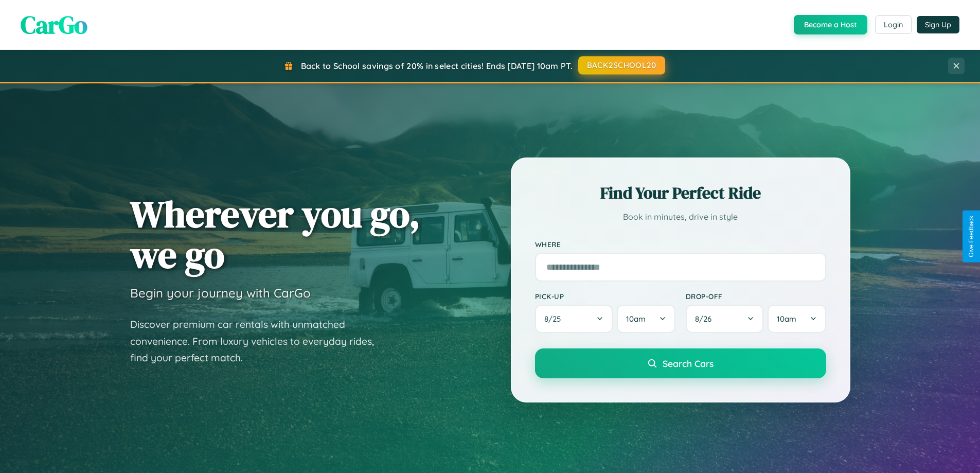  Describe the element at coordinates (681, 216) in the screenshot. I see `p: Book in minutes, drive in style` at that location.